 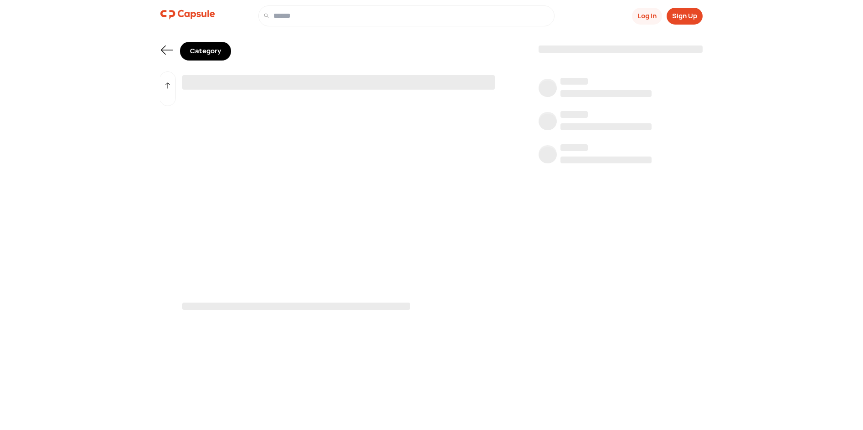 What do you see at coordinates (647, 16) in the screenshot?
I see `button: Log In` at bounding box center [647, 16].